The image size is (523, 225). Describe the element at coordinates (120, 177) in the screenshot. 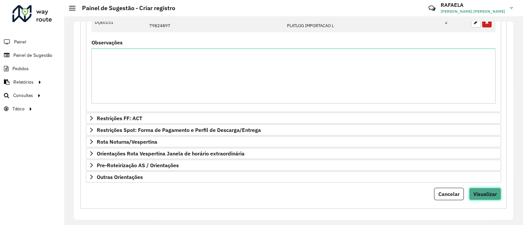

I see `span: Outras Orientações` at that location.